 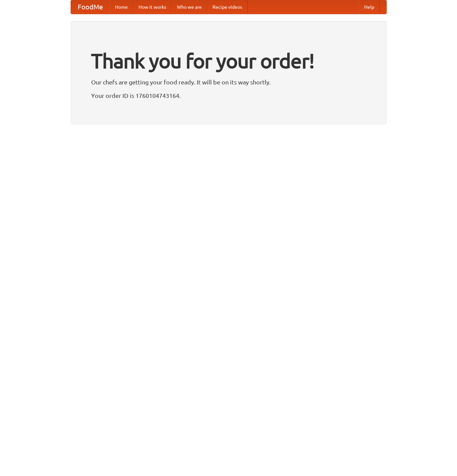 I want to click on a: Recipe videos, so click(x=227, y=7).